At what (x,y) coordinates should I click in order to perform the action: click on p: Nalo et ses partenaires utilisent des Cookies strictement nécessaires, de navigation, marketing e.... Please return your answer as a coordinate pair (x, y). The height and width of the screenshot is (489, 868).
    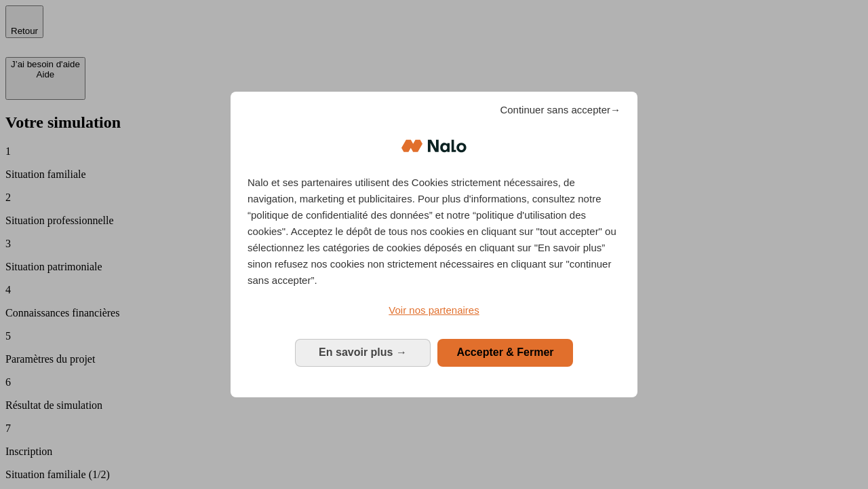
    Looking at the image, I should click on (434, 232).